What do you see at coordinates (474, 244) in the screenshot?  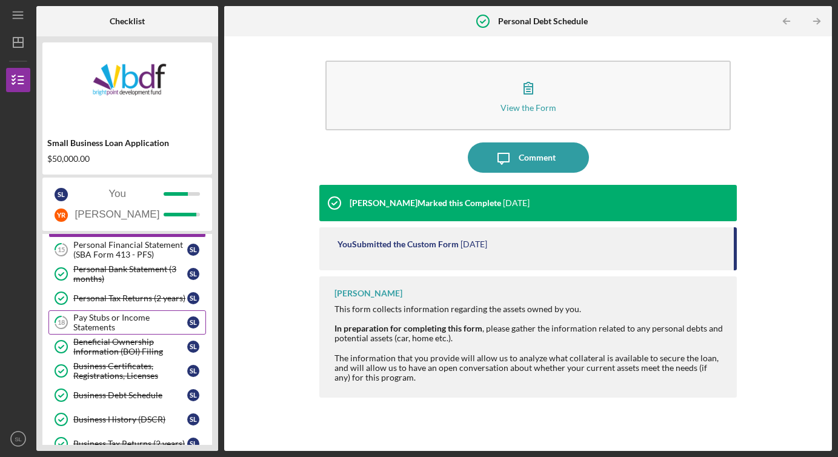 I see `time: 2025-08-25 18:09` at bounding box center [474, 244].